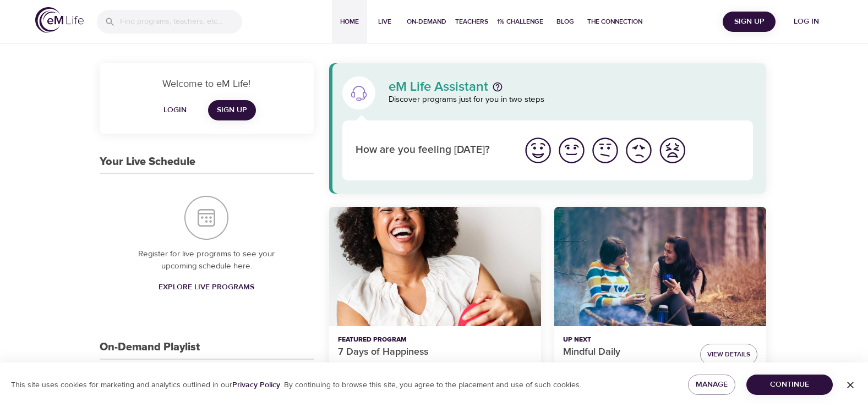 This screenshot has width=868, height=407. What do you see at coordinates (672, 150) in the screenshot?
I see `img: worst` at bounding box center [672, 150].